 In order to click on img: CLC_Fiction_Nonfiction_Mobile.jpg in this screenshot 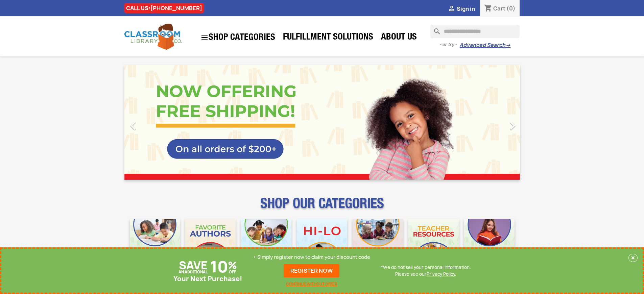, I will do `click(378, 244)`.